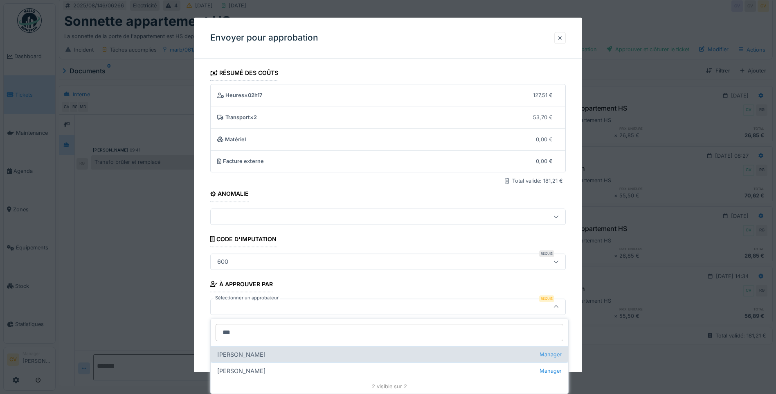  Describe the element at coordinates (247, 297) in the screenshot. I see `label: Sélectionner un approbateur` at that location.